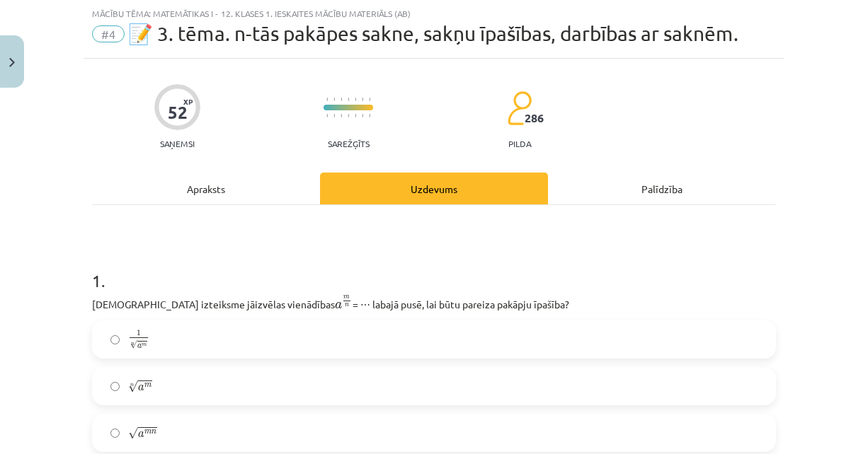 Image resolution: width=868 pixels, height=454 pixels. Describe the element at coordinates (108, 34) in the screenshot. I see `span: #4` at that location.